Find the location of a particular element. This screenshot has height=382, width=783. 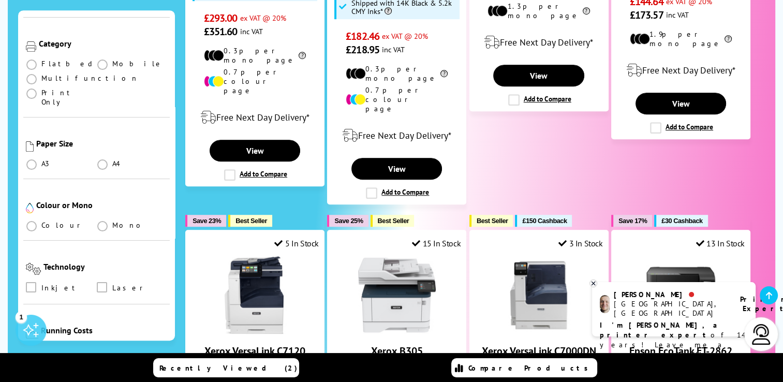

a: Compare Products is located at coordinates (524, 367).